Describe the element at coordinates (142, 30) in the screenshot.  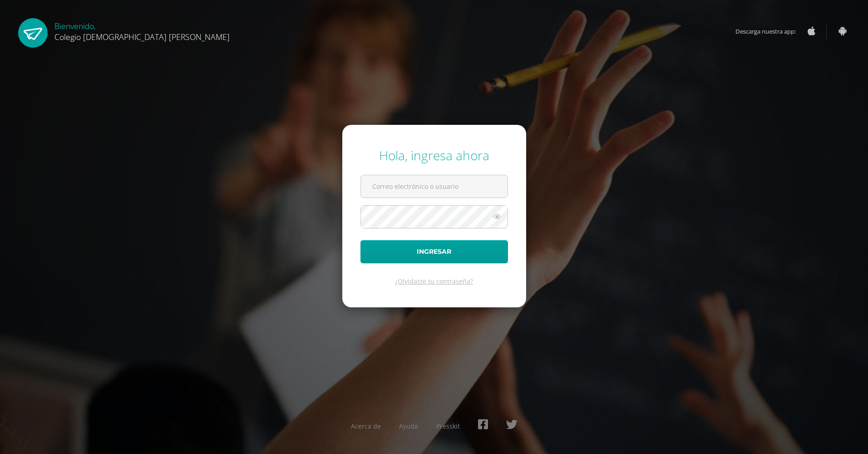
I see `div: Bienvenido,` at that location.